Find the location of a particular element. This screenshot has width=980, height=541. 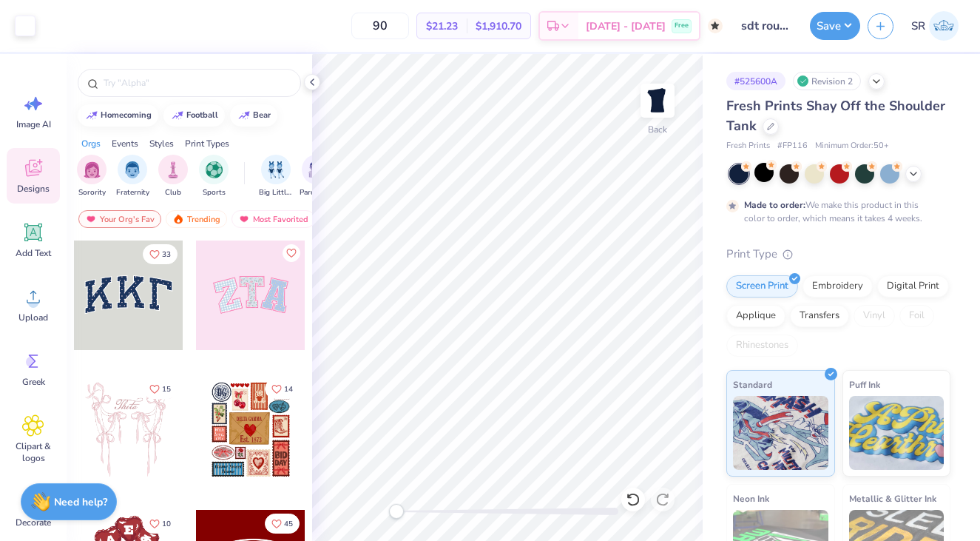

span: Clipart & logos is located at coordinates (34, 452).